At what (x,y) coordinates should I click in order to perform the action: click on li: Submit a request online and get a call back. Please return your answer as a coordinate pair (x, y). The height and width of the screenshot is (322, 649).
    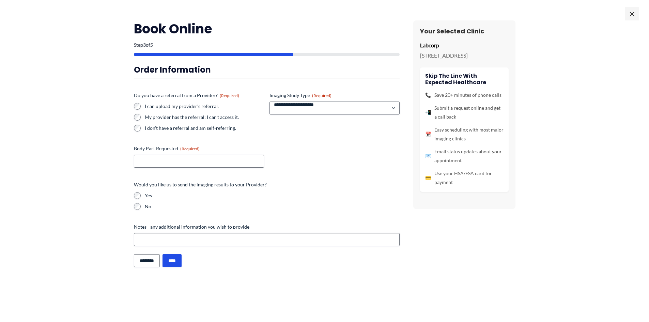
    Looking at the image, I should click on (464, 112).